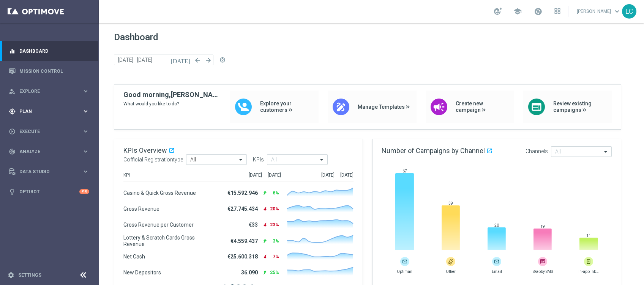 This screenshot has width=644, height=285. What do you see at coordinates (629, 11) in the screenshot?
I see `div: LC` at bounding box center [629, 11].